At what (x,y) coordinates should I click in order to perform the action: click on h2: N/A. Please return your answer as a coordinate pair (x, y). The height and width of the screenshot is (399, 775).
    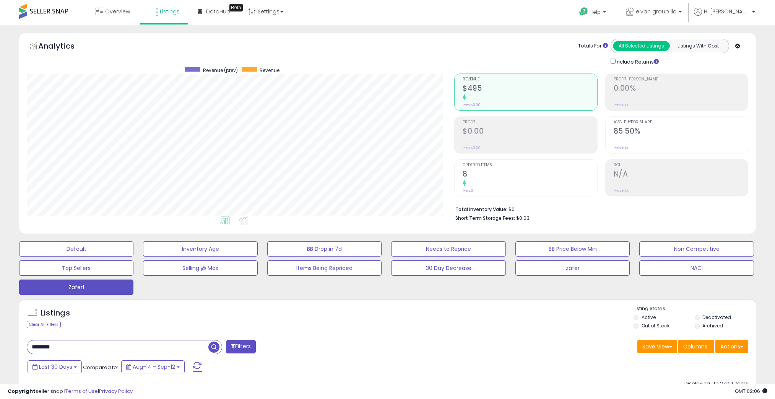
    Looking at the image, I should click on (681, 174).